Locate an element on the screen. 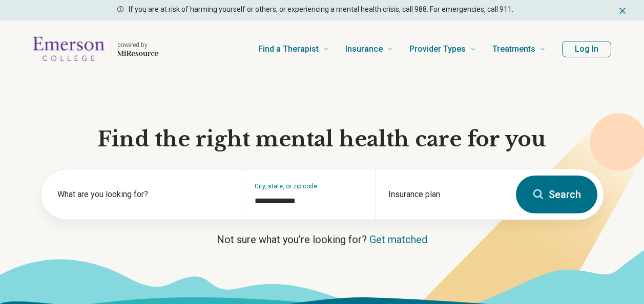 The height and width of the screenshot is (304, 644). a: Provider Types is located at coordinates (442, 49).